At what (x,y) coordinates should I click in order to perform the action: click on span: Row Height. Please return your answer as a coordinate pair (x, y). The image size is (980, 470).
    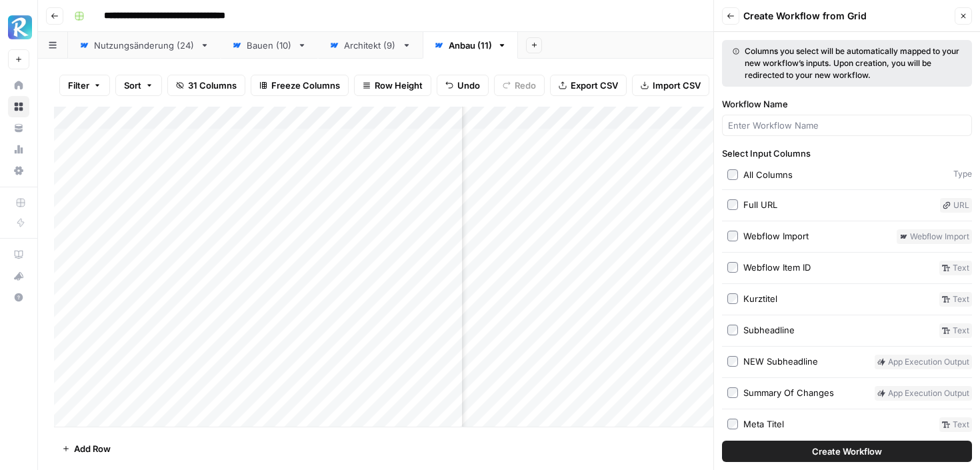
    Looking at the image, I should click on (399, 85).